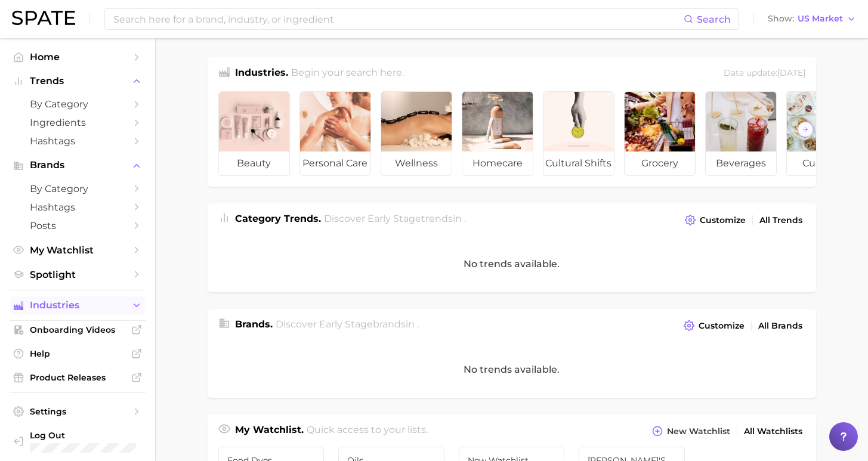 This screenshot has height=461, width=868. I want to click on h1: My Watchlist., so click(269, 431).